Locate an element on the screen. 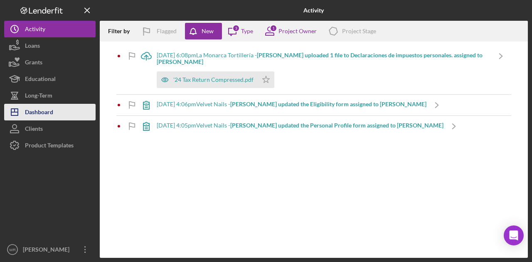 Image resolution: width=532 pixels, height=262 pixels. button: Clients is located at coordinates (50, 129).